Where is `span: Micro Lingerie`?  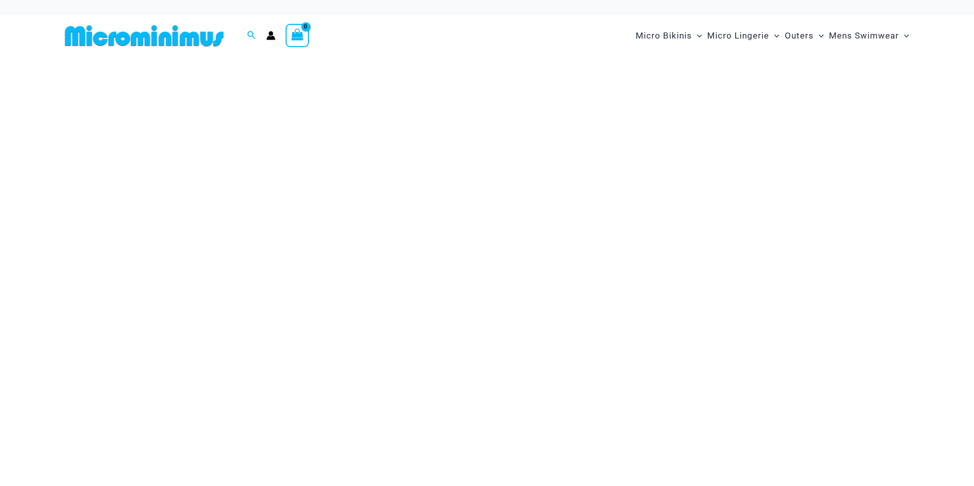 span: Micro Lingerie is located at coordinates (738, 36).